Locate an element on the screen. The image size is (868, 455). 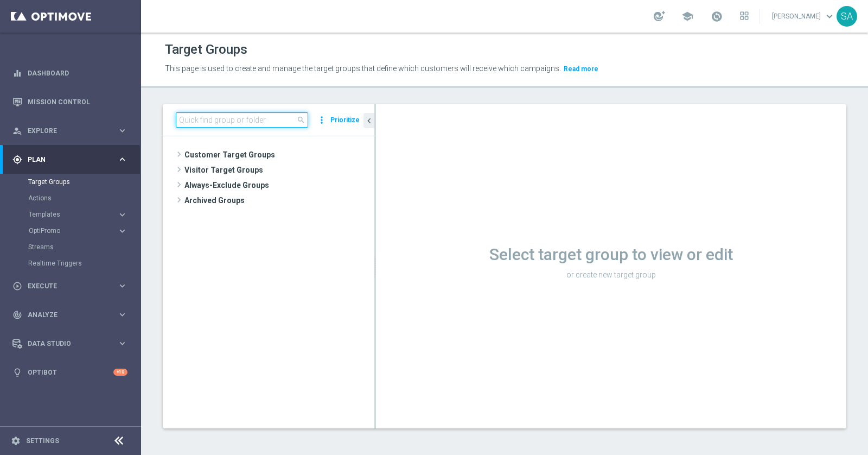
span: This page is used to create and manage the target groups that define which customers will receive... is located at coordinates (363, 68).